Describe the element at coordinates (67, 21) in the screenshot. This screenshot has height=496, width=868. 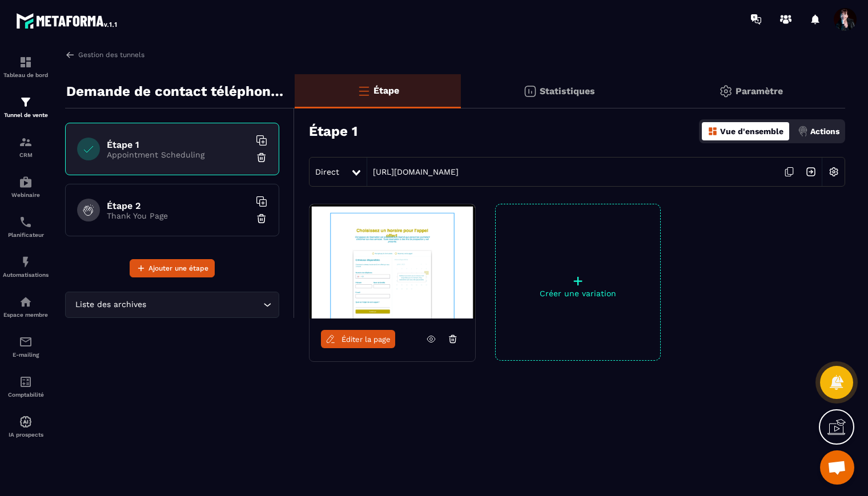
I see `img: logo` at that location.